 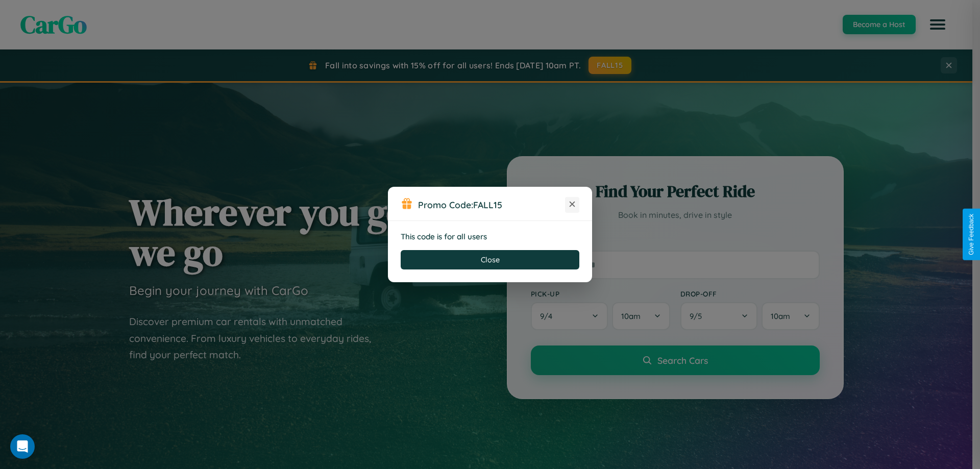 What do you see at coordinates (971, 234) in the screenshot?
I see `div: Give Feedback` at bounding box center [971, 234].